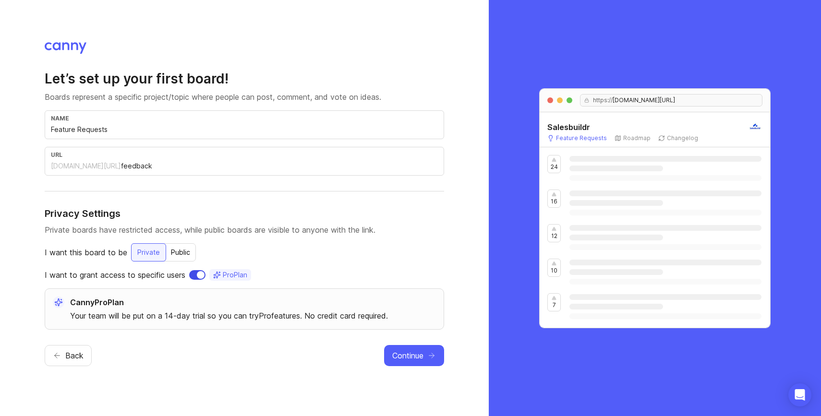 This screenshot has width=821, height=416. Describe the element at coordinates (408, 356) in the screenshot. I see `span: Continue` at that location.